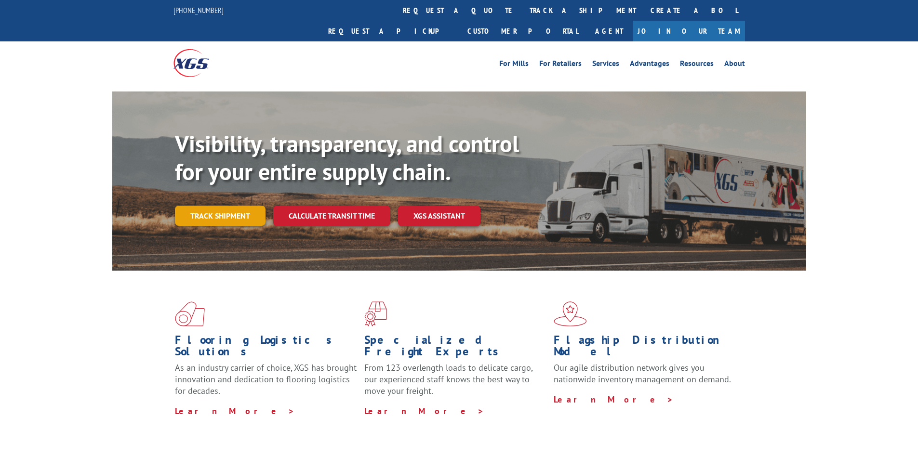 This screenshot has width=918, height=455. What do you see at coordinates (220, 216) in the screenshot?
I see `a: Track shipment` at bounding box center [220, 216].